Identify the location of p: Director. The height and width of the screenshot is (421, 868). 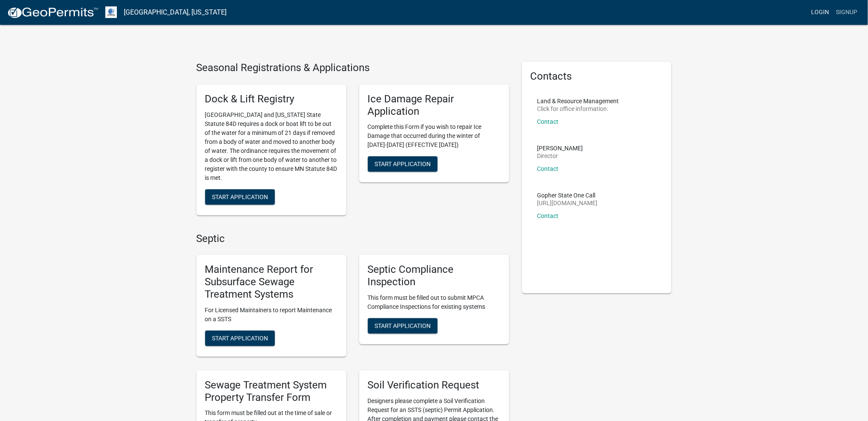
(560, 156).